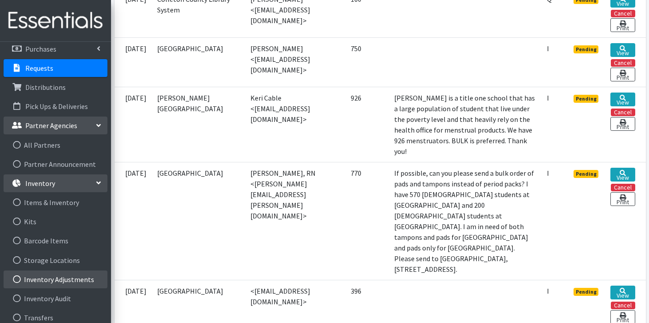 The height and width of the screenshot is (323, 649). Describe the element at coordinates (367, 124) in the screenshot. I see `td: 926` at that location.